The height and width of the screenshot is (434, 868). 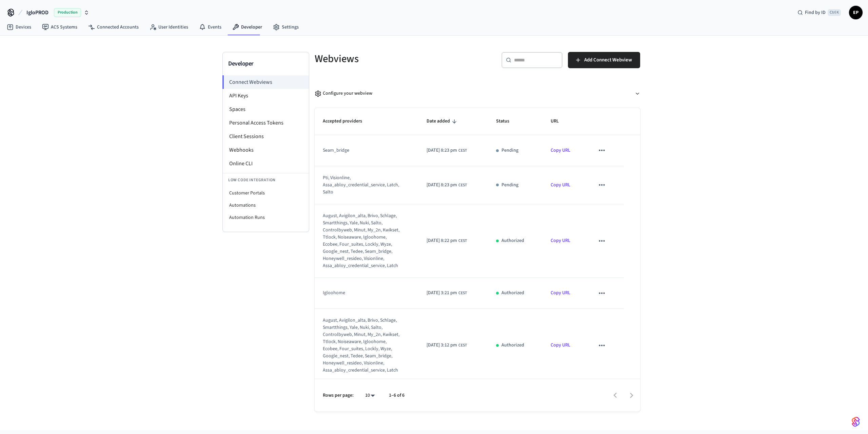 What do you see at coordinates (210, 27) in the screenshot?
I see `a: Events` at bounding box center [210, 27].